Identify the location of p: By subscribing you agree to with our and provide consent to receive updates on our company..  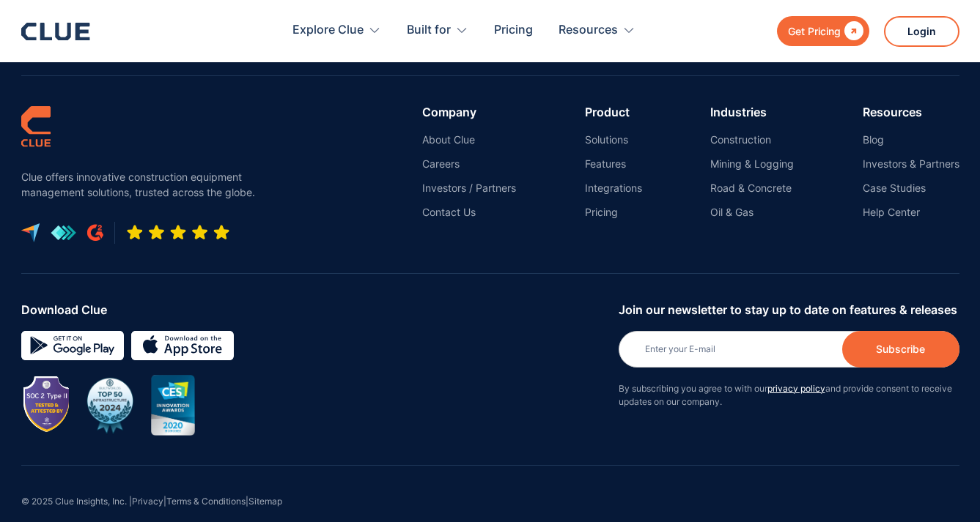
(789, 396).